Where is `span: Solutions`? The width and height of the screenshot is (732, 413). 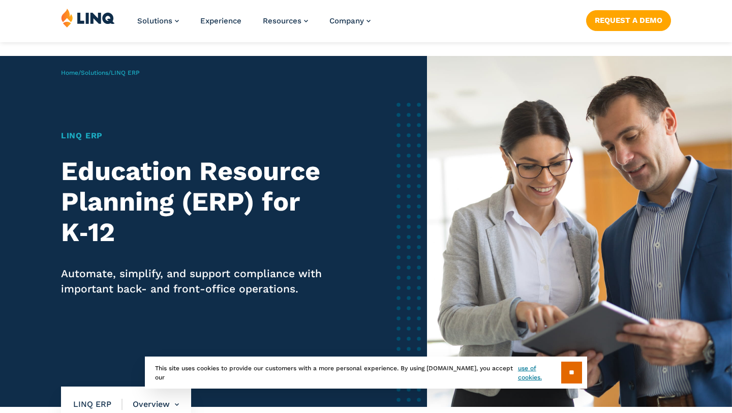 span: Solutions is located at coordinates (154, 21).